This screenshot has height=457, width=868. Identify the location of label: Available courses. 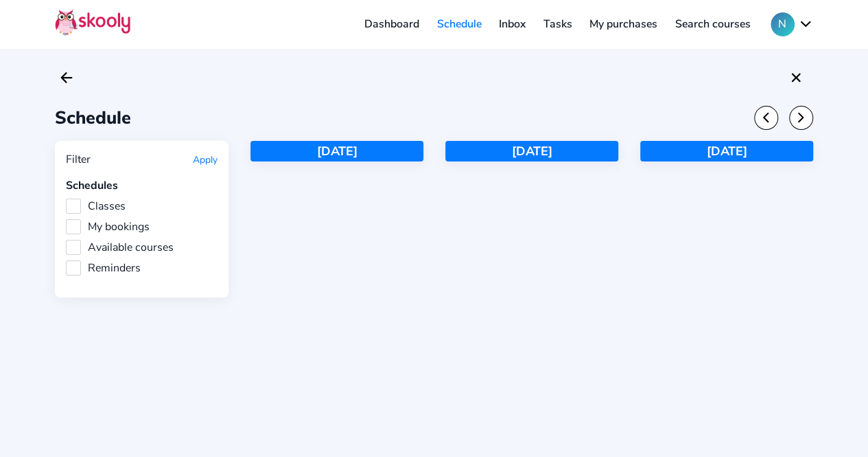
(119, 247).